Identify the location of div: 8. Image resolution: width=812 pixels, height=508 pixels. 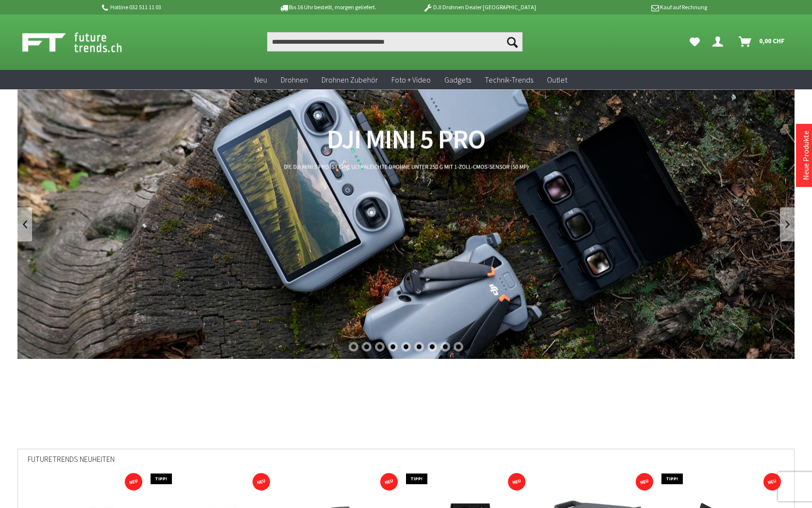
(446, 346).